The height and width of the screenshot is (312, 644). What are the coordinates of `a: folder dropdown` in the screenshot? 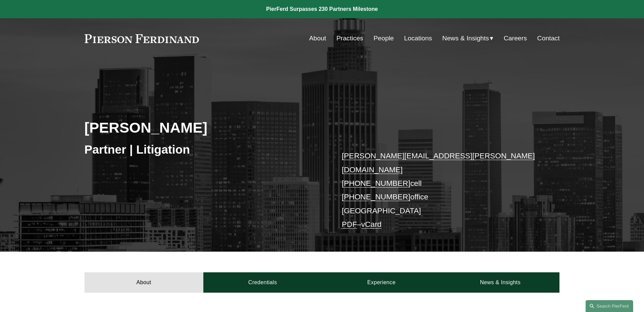 It's located at (468, 38).